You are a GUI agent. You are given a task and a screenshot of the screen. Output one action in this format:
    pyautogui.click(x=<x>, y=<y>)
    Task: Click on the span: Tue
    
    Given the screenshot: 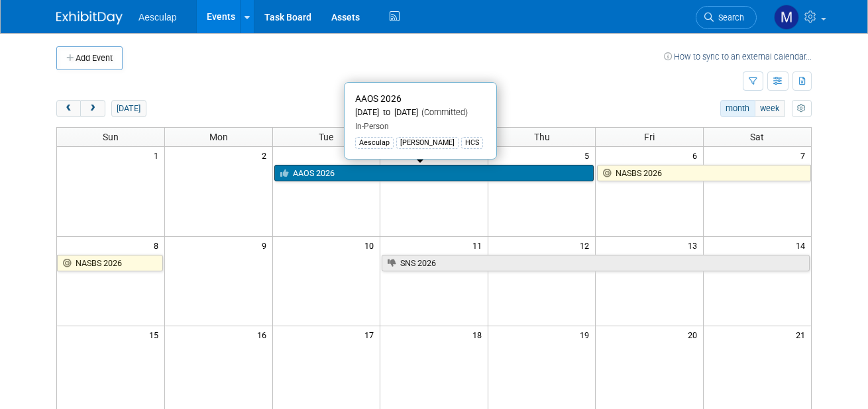 What is the action you would take?
    pyautogui.click(x=326, y=137)
    